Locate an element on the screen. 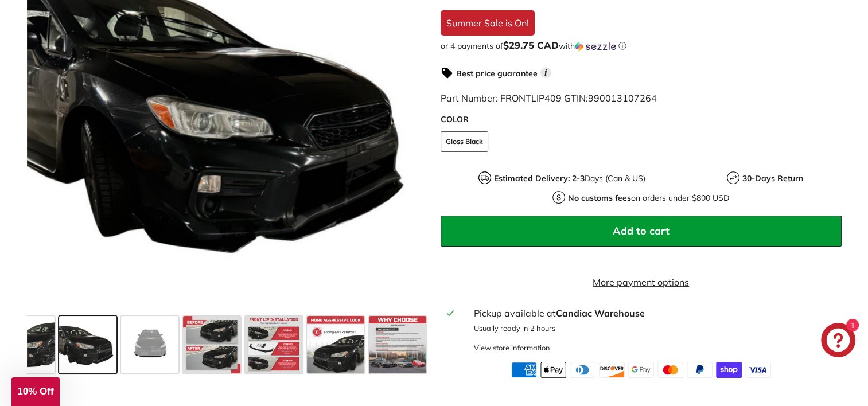  strong: Best price guarantee is located at coordinates (497, 73).